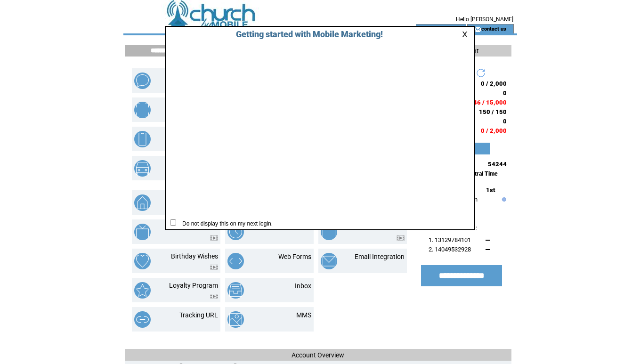  I want to click on a: Web Forms, so click(295, 256).